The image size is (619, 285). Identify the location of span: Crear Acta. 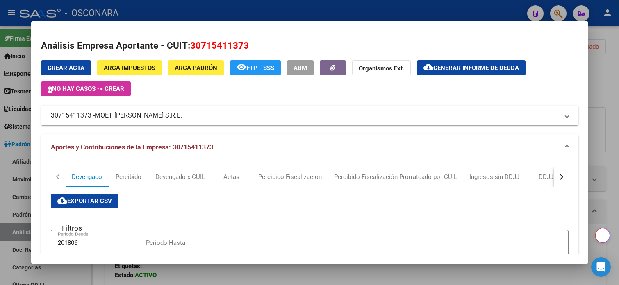
(66, 68).